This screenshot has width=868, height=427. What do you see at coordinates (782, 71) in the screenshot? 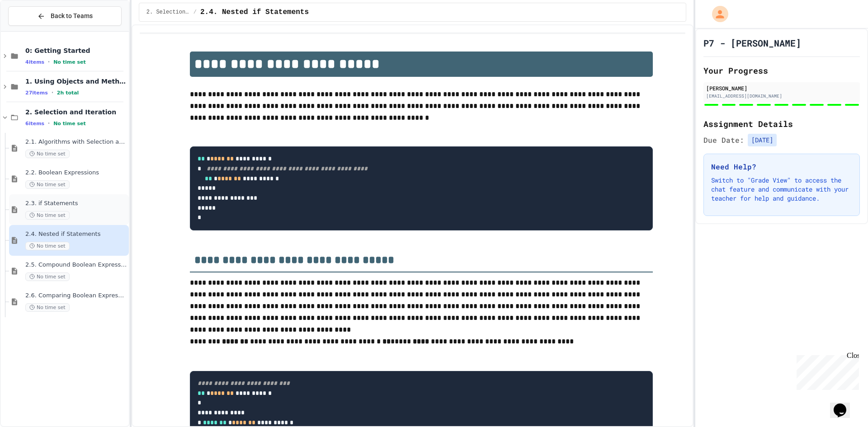
I see `h2: Your Progress` at bounding box center [782, 71].